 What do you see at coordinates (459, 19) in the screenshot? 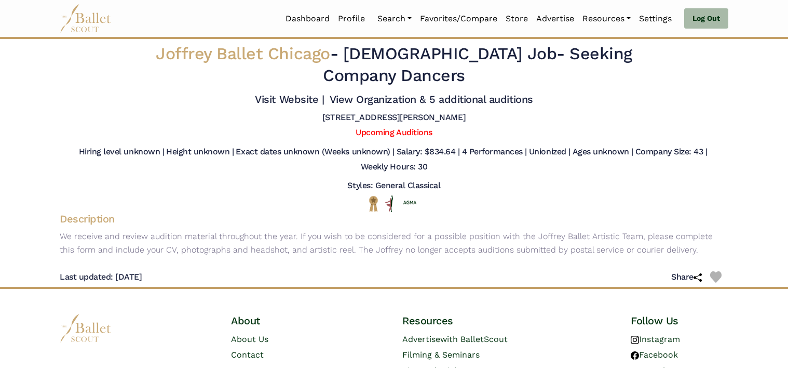
I see `a: Favorites/Compare` at bounding box center [459, 19].